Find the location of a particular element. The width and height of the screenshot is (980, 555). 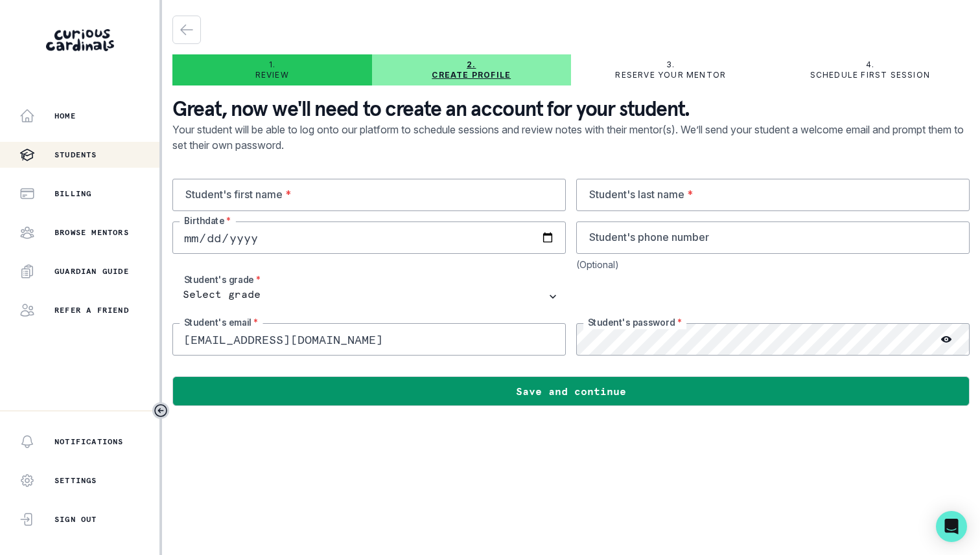

p: 2. is located at coordinates (471, 65).